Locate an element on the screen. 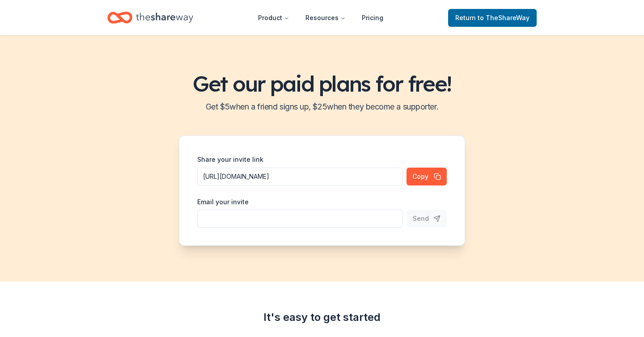 This screenshot has width=644, height=337. span: to TheShareWay is located at coordinates (504, 17).